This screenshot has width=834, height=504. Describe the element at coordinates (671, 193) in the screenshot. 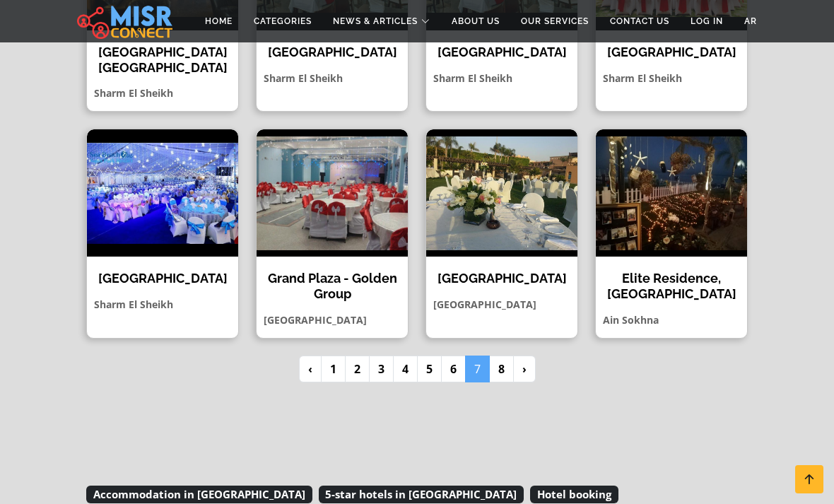

I see `img: Elite Residence, Ain Sokhna` at that location.